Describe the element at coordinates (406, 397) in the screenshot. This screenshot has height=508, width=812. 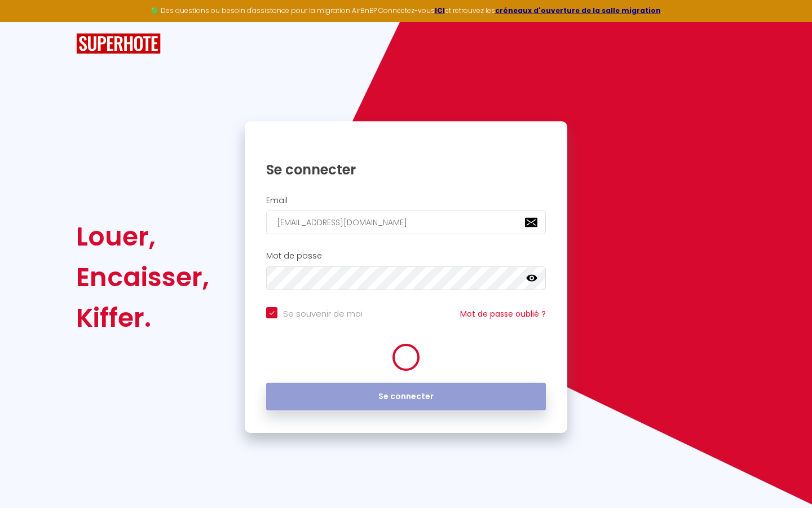
I see `button: Se connecter` at that location.